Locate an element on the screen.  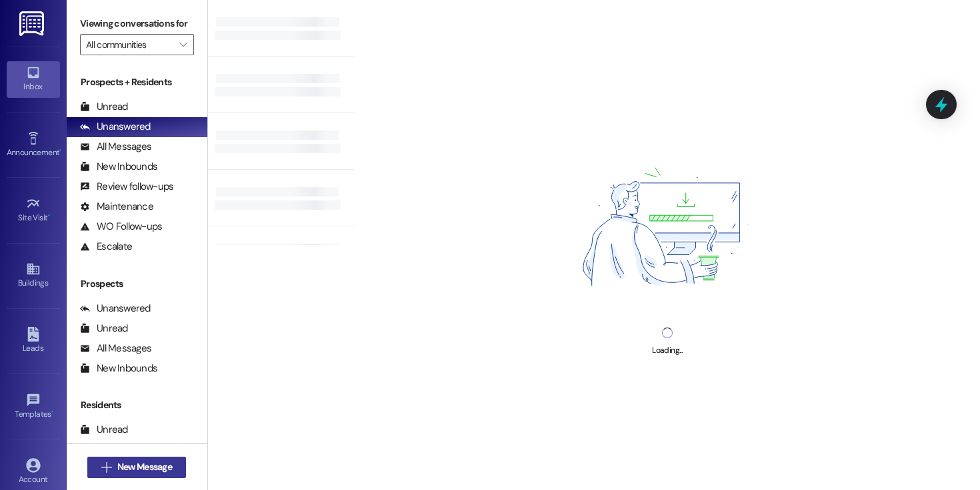
div: Review follow-ups is located at coordinates (127, 186).